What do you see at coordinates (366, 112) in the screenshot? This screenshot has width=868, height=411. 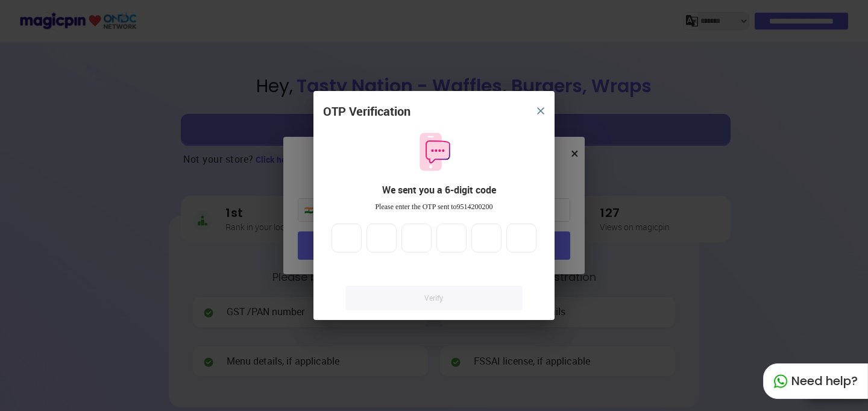 I see `div: OTP Verification` at bounding box center [366, 112].